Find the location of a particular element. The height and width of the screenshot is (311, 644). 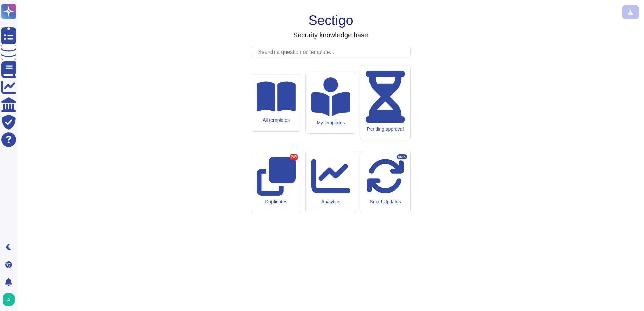

div: 249 is located at coordinates (294, 157).